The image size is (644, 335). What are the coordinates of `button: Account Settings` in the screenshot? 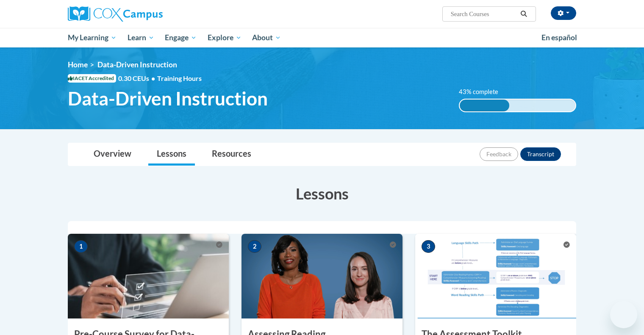 It's located at (564, 13).